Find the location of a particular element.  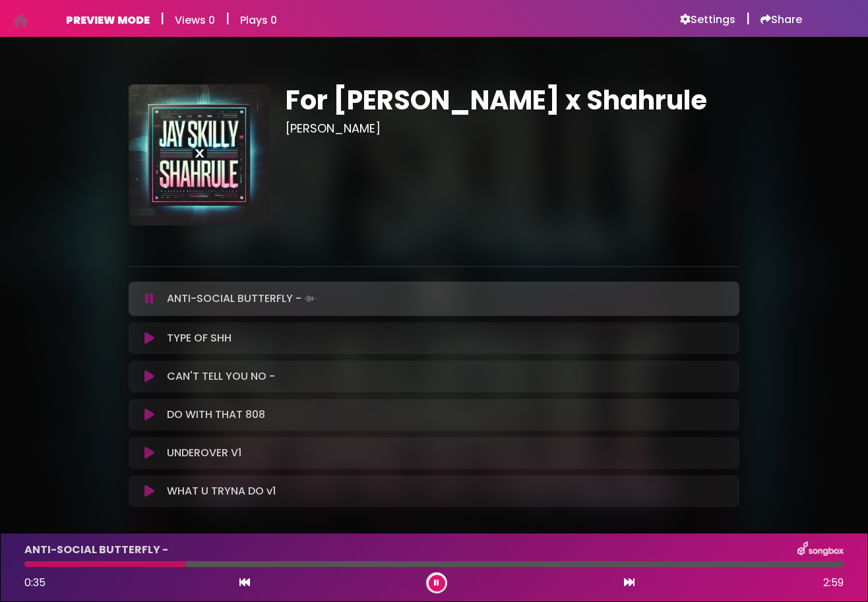

h6: Views 0 is located at coordinates (194, 20).